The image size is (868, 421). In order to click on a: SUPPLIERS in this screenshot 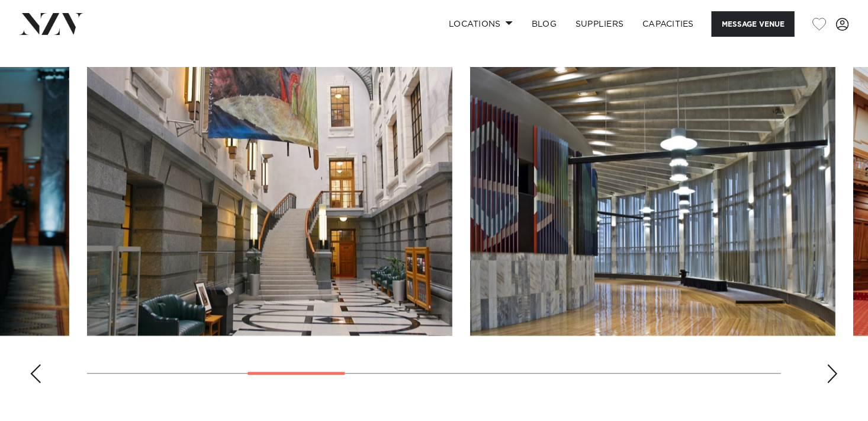, I will do `click(600, 24)`.